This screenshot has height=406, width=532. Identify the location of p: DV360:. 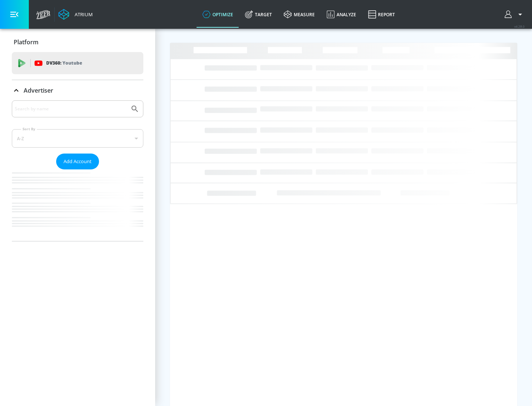
(64, 63).